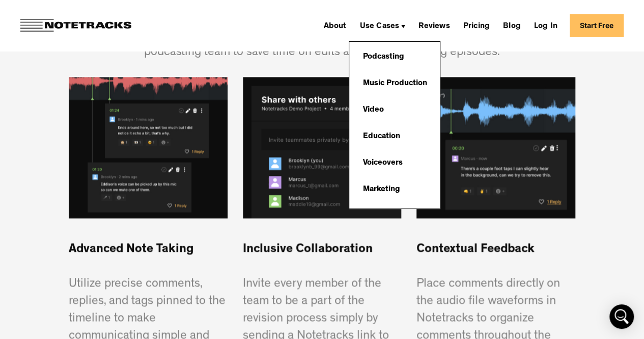 The width and height of the screenshot is (644, 339). Describe the element at coordinates (308, 249) in the screenshot. I see `span: Inclusive Collaboration ‍` at that location.